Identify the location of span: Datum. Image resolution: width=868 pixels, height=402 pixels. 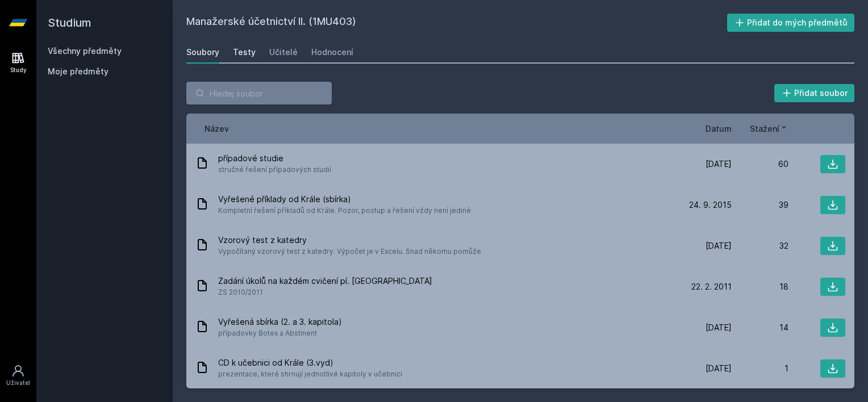
(718, 129).